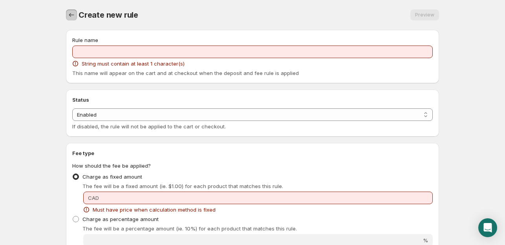  I want to click on button: Settings, so click(72, 15).